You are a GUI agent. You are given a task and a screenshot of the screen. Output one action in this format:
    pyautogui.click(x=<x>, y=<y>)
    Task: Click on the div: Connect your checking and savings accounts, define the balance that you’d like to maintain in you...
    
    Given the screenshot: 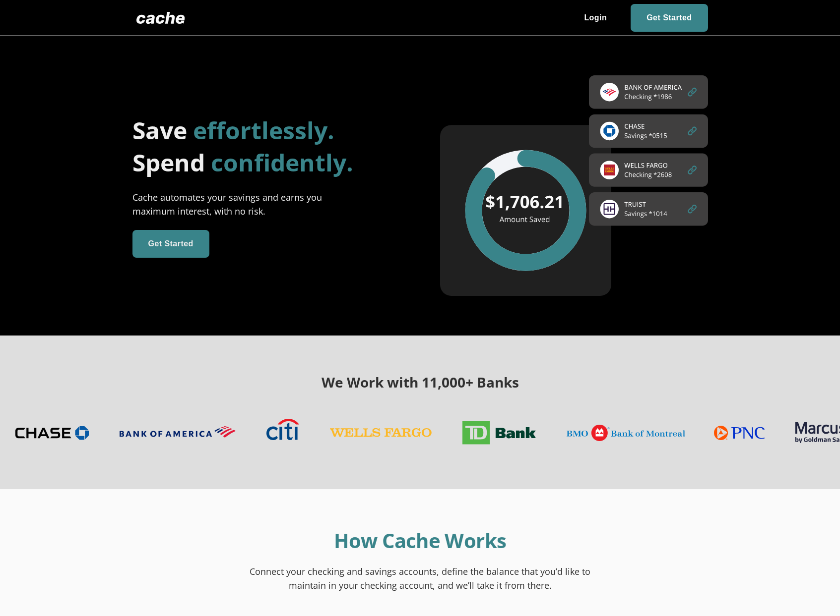 What is the action you would take?
    pyautogui.click(x=420, y=579)
    